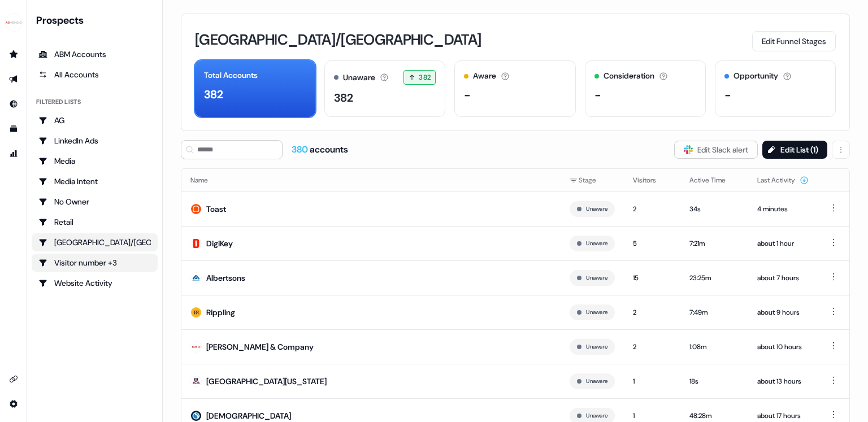 This screenshot has height=422, width=868. I want to click on button: Edit List (1), so click(795, 150).